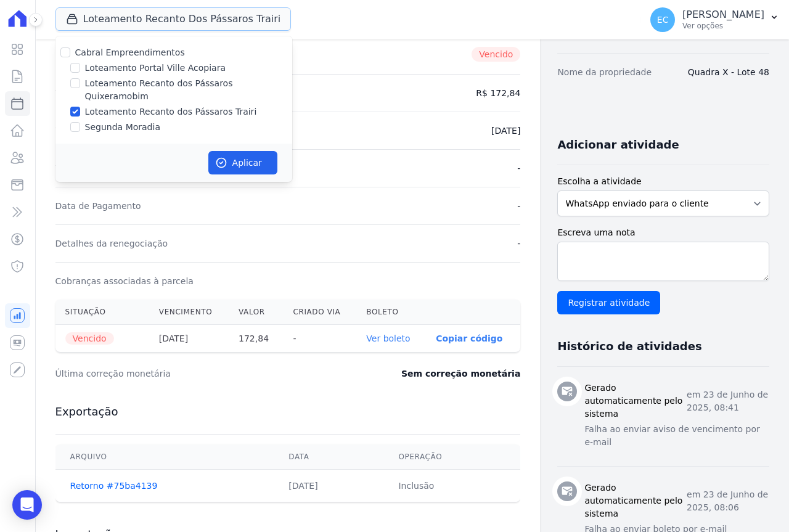 This screenshot has width=789, height=532. I want to click on label: Loteamento Portal Ville Acopiara, so click(155, 68).